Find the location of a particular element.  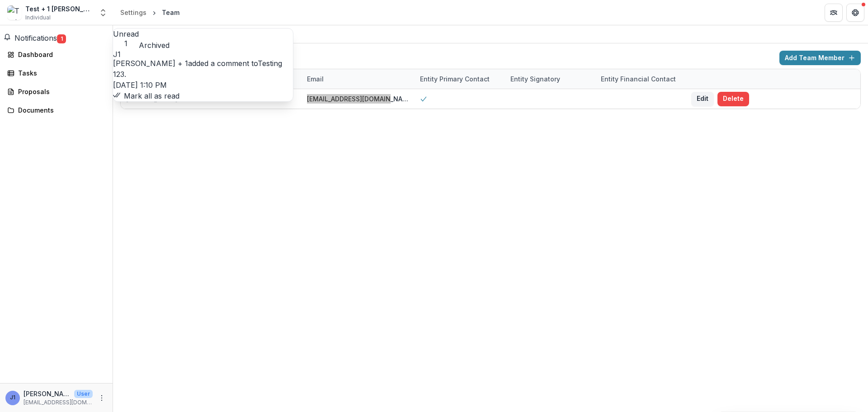

a: Dashboard is located at coordinates (56, 54).